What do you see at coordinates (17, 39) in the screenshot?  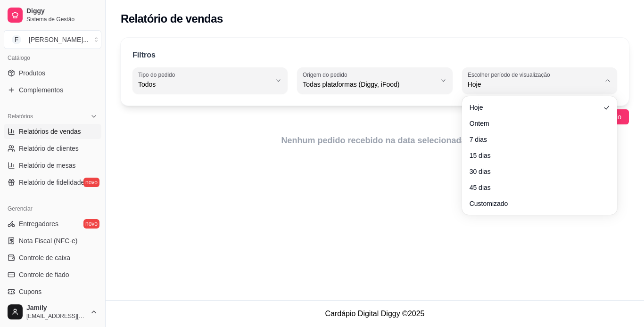 I see `span: F` at bounding box center [17, 39].